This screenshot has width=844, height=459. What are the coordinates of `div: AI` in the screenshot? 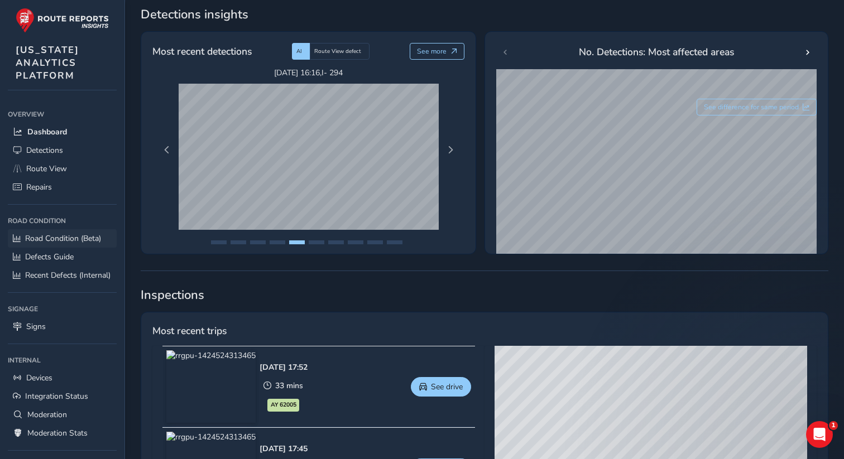 It's located at (301, 51).